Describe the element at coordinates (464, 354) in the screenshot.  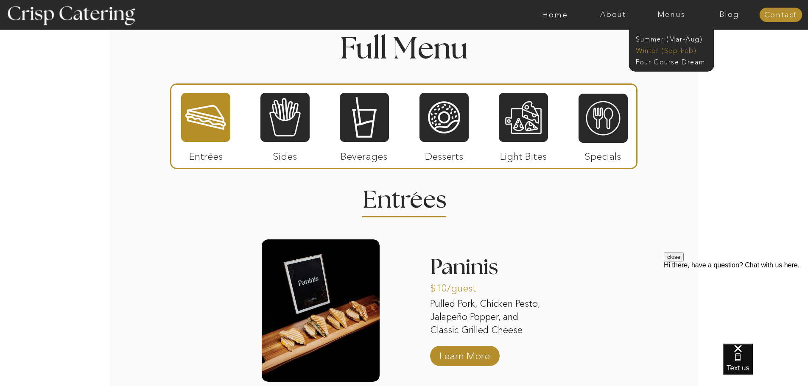
I see `a: Learn More` at that location.